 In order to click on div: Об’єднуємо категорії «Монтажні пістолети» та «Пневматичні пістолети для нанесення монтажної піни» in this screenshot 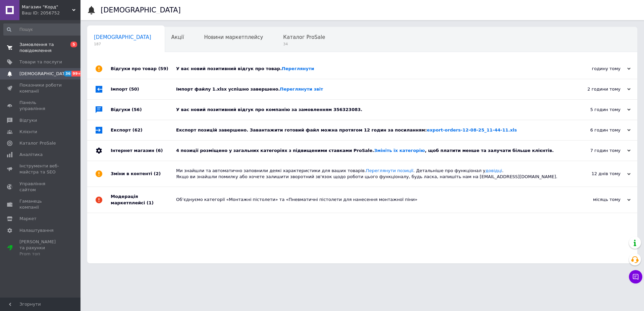, I will do `click(370, 200)`.